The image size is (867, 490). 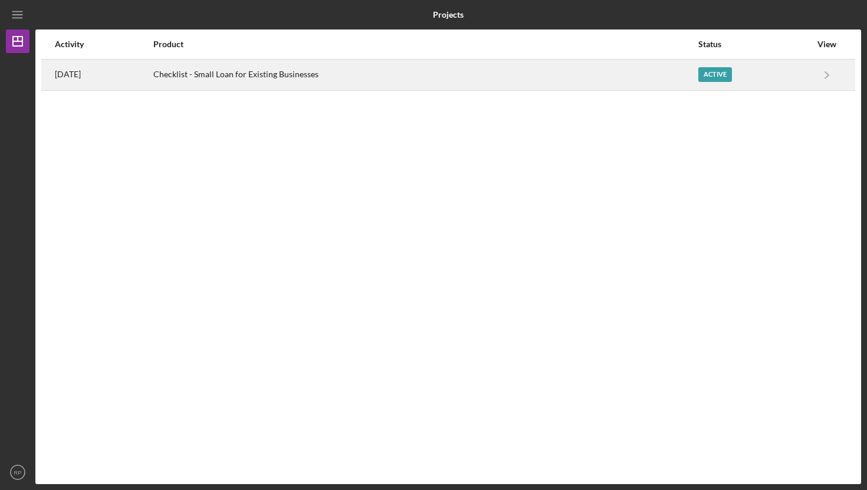 What do you see at coordinates (68, 74) in the screenshot?
I see `time: 2025-09-10 19:06` at bounding box center [68, 74].